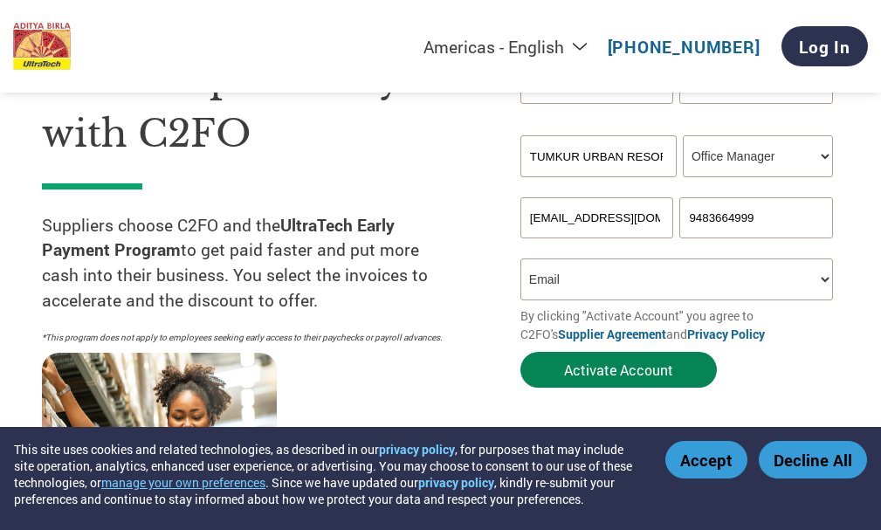  I want to click on input: Phone*, so click(755, 217).